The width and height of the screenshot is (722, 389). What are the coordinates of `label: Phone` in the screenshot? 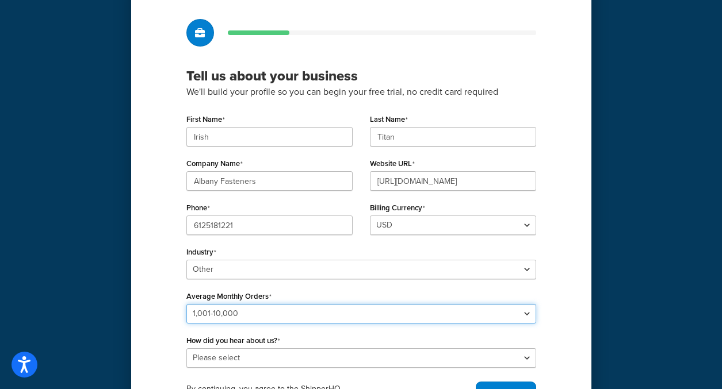 It's located at (198, 208).